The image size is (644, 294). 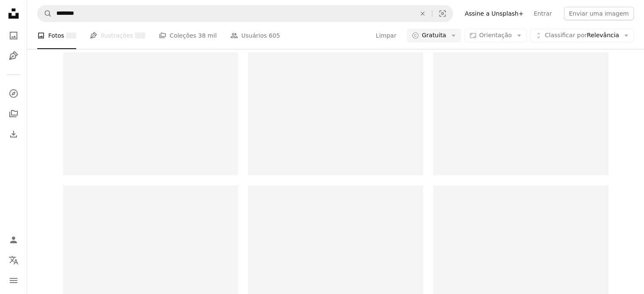 What do you see at coordinates (565, 35) in the screenshot?
I see `span: Classificar por` at bounding box center [565, 35].